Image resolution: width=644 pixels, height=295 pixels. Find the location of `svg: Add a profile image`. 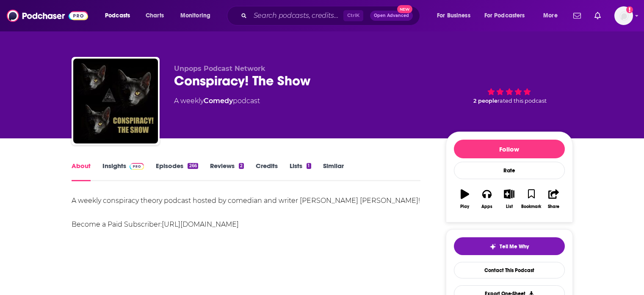

svg: Add a profile image is located at coordinates (630, 10).